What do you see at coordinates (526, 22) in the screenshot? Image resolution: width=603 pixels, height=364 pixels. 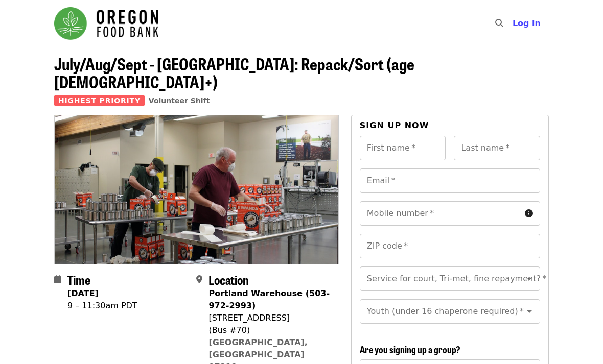 I see `span: Log in` at bounding box center [526, 22].